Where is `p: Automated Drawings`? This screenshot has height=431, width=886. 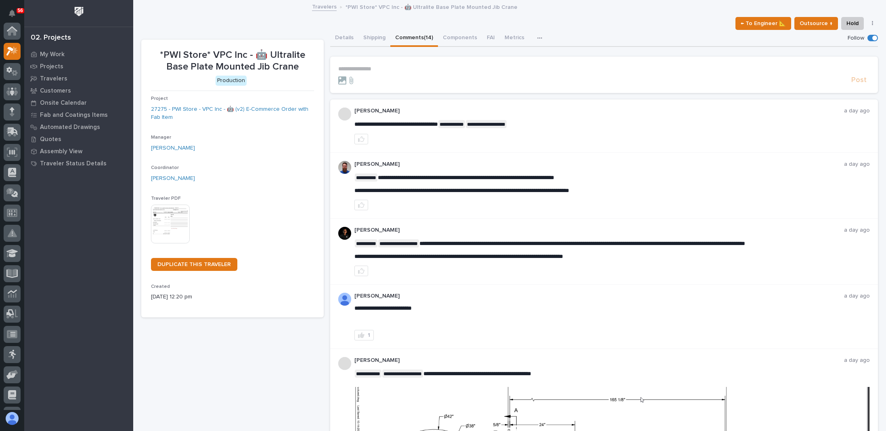
p: Automated Drawings is located at coordinates (70, 127).